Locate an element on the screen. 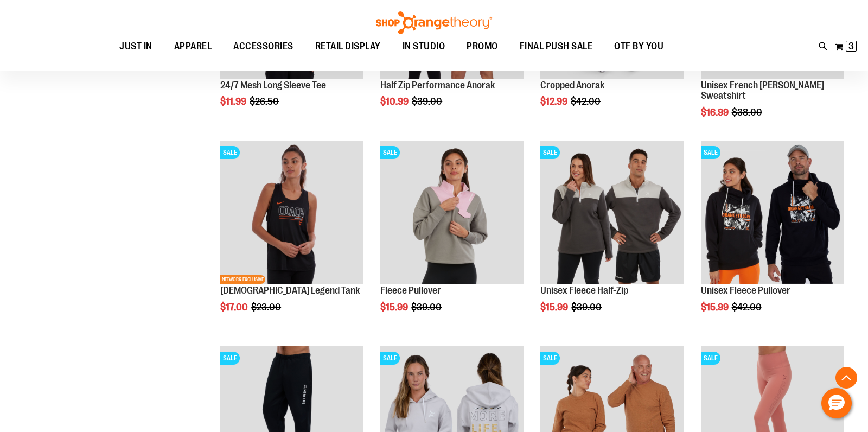 The height and width of the screenshot is (432, 868). a: RETAIL DISPLAY is located at coordinates (347, 47).